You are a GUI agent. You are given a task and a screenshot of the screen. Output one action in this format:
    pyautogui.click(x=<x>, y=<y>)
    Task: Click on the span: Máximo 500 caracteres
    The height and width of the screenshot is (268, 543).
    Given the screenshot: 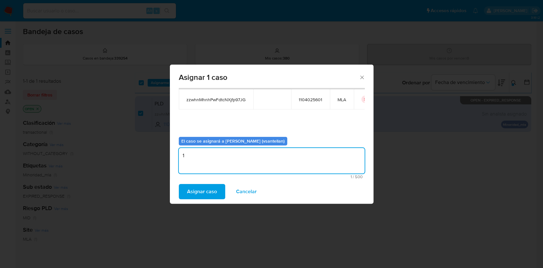 What is the action you would take?
    pyautogui.click(x=272, y=176)
    